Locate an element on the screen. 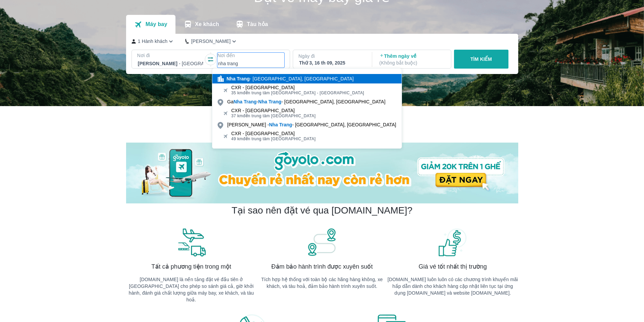 The image size is (644, 322). p: Ngày đi is located at coordinates (332, 56).